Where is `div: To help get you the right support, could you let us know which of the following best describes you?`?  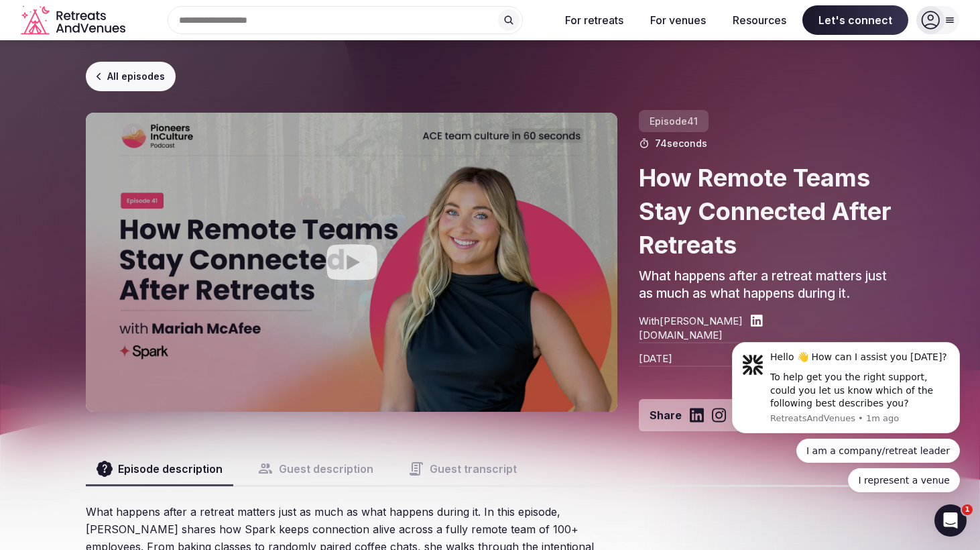 div: To help get you the right support, could you let us know which of the following best describes you? is located at coordinates (148, 60).